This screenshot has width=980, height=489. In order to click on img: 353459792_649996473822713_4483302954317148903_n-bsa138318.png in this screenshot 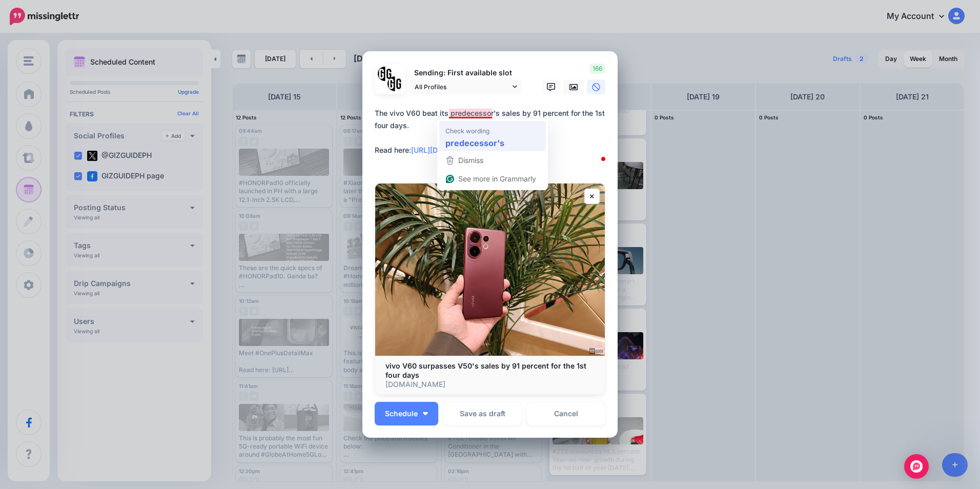, I will do `click(385, 74)`.